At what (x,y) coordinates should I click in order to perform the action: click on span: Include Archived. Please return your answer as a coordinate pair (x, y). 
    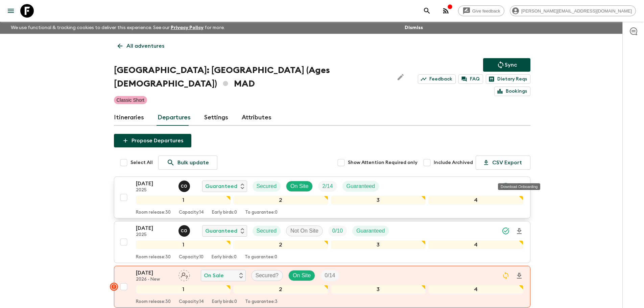
    Looking at the image, I should click on (454, 162).